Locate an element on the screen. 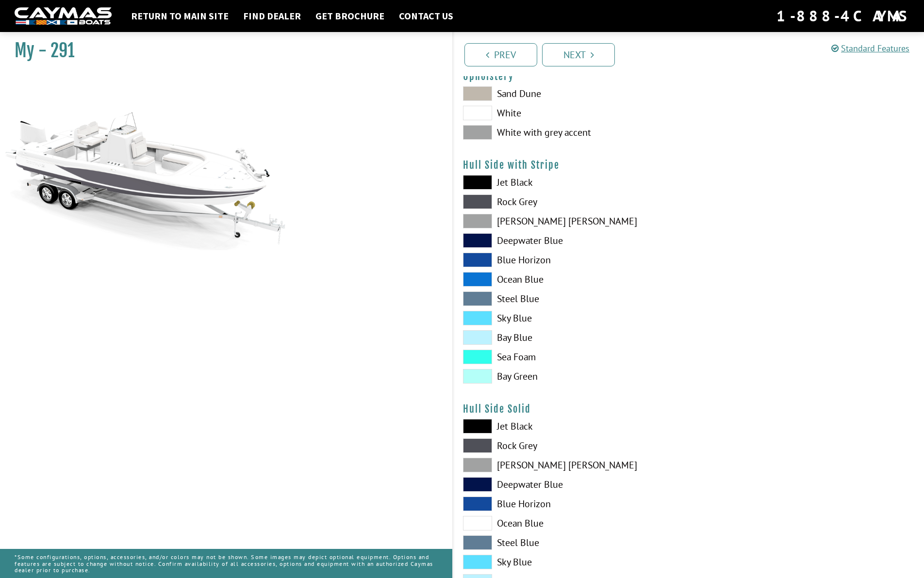  label: Bay Green is located at coordinates (571, 377).